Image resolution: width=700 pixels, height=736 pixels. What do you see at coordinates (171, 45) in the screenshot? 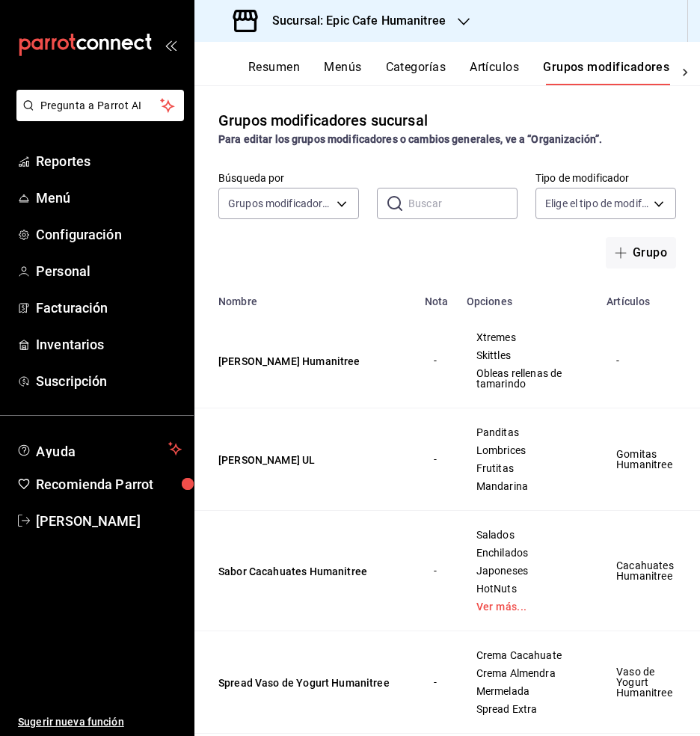
I see `button: open_drawer_menu` at bounding box center [171, 45].